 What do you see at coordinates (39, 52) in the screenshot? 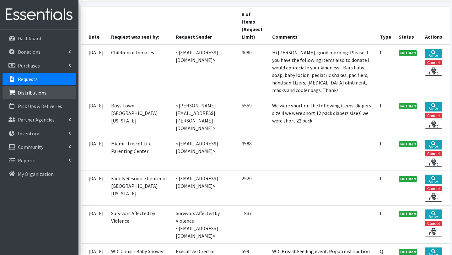
I see `a: Donations` at bounding box center [39, 52].